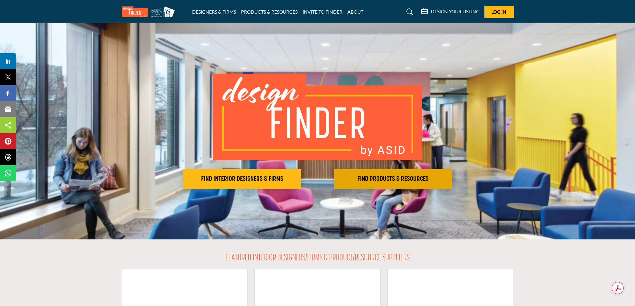 Image resolution: width=635 pixels, height=306 pixels. What do you see at coordinates (409, 12) in the screenshot?
I see `a: Search` at bounding box center [409, 12].